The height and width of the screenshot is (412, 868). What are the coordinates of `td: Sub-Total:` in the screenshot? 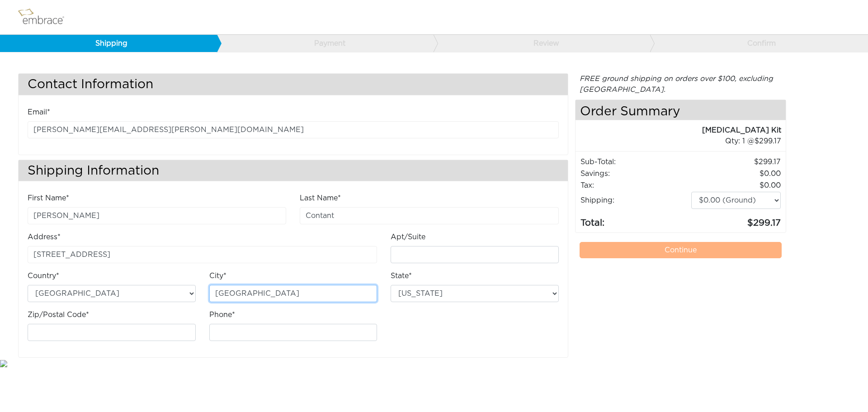 It's located at (635, 162).